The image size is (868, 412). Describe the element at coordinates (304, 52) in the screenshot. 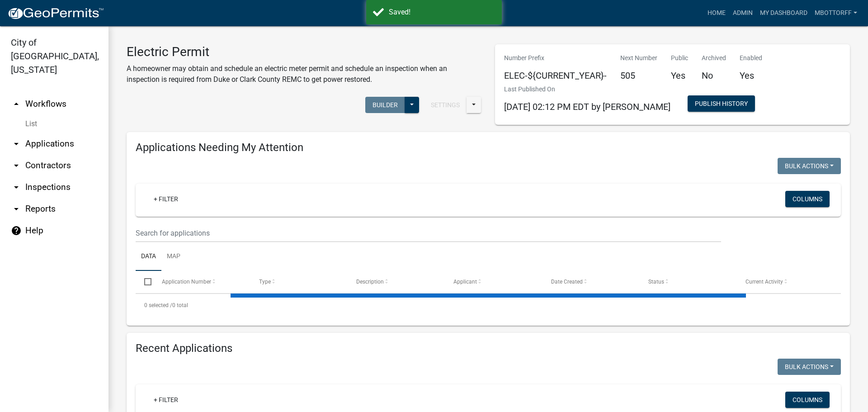

I see `h3: Electric Permit` at that location.